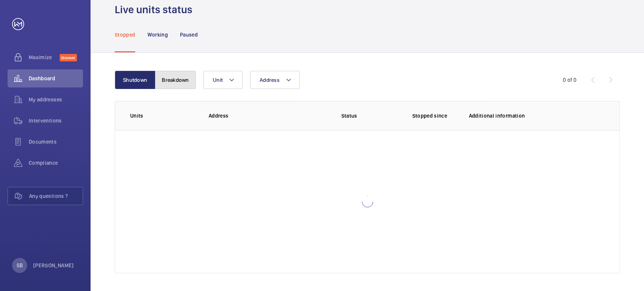 The image size is (644, 291). Describe the element at coordinates (20, 265) in the screenshot. I see `p: SB` at that location.